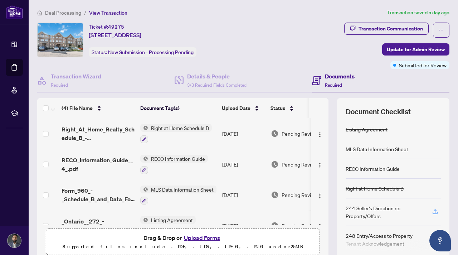 The image size is (458, 255). Describe the element at coordinates (416, 49) in the screenshot. I see `span: Update for Admin Review` at that location.